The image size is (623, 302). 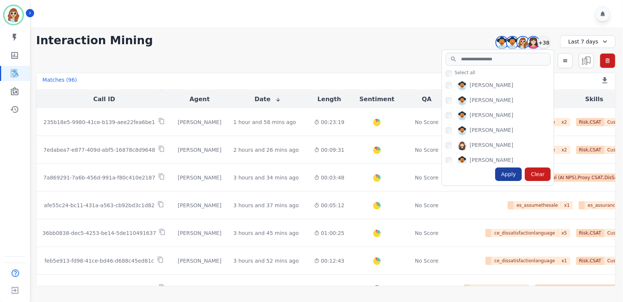 What do you see at coordinates (329, 178) in the screenshot?
I see `div: 00:03:48` at bounding box center [329, 178].